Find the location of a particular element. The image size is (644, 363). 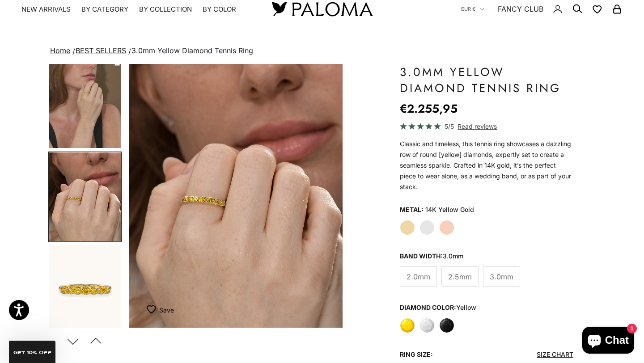

nav: breadcrumbs is located at coordinates (322, 51).